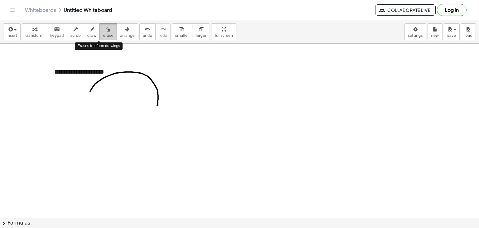  Describe the element at coordinates (108, 32) in the screenshot. I see `button: erase` at that location.